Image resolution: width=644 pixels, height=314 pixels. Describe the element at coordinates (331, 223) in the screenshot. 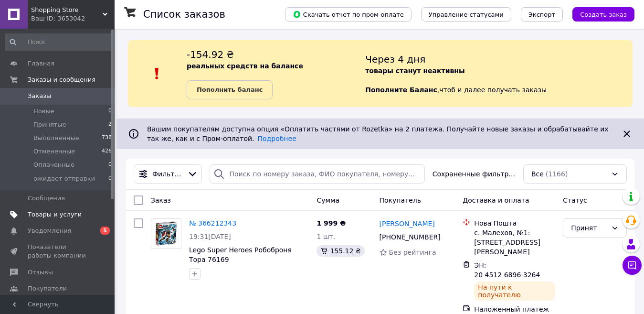

I see `span: 1 999 ₴` at that location.